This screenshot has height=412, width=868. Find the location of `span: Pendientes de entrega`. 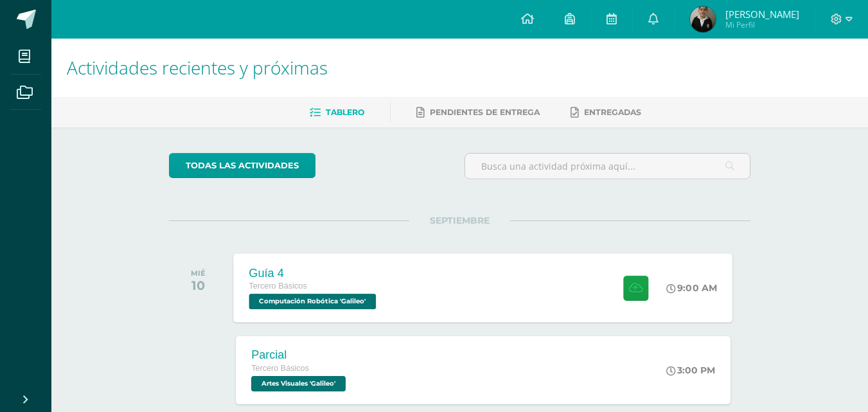

span: Pendientes de entrega is located at coordinates (485, 112).